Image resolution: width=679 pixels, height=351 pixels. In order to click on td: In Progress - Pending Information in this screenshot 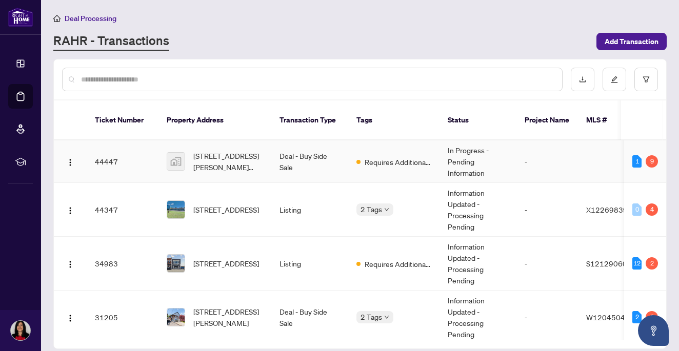, I will do `click(478, 162)`.